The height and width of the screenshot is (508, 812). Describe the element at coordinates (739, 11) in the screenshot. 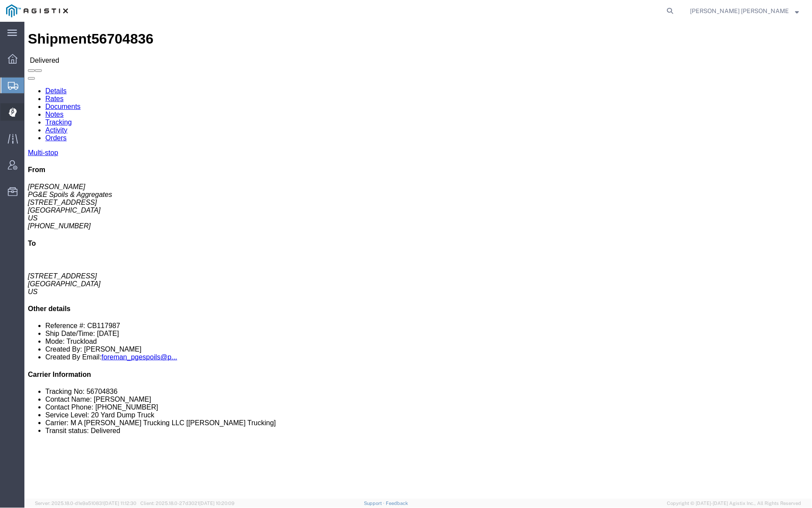

I see `span: Kayte Bray Dogali` at that location.